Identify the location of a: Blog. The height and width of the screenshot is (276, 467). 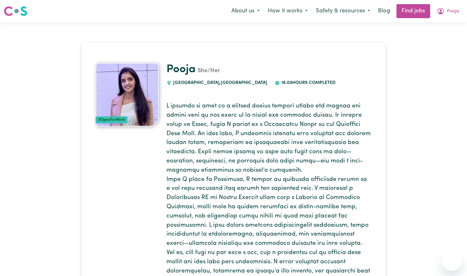
(384, 11).